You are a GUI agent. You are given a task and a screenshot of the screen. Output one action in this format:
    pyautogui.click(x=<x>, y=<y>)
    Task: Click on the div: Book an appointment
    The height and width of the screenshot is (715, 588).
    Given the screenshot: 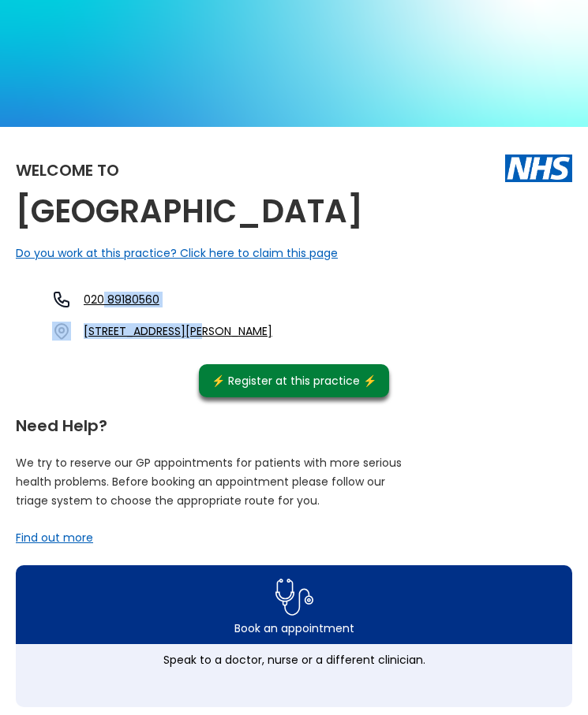 What is the action you would take?
    pyautogui.click(x=294, y=628)
    